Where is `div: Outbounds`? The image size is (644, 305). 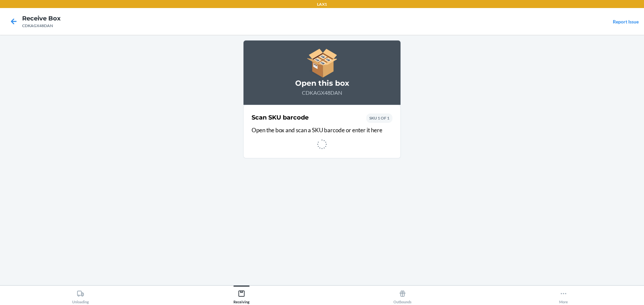 div: Outbounds is located at coordinates (402, 296).